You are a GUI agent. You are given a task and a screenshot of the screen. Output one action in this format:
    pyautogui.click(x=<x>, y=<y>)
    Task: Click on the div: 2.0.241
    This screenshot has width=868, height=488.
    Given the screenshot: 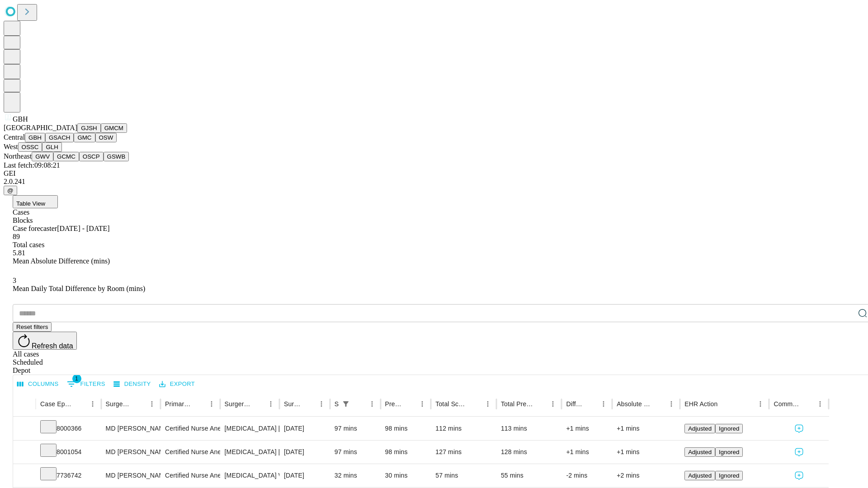 What is the action you would take?
    pyautogui.click(x=434, y=181)
    